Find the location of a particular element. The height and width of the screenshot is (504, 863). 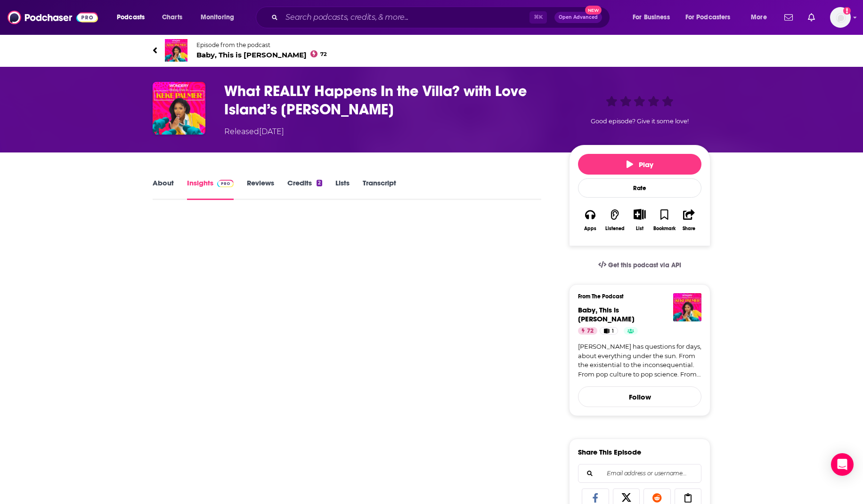

input: Email address or username... is located at coordinates (640, 474).